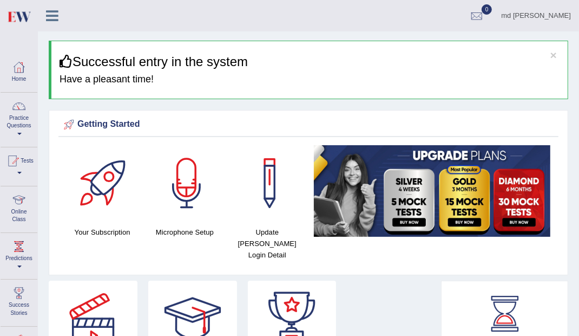  What do you see at coordinates (310, 62) in the screenshot?
I see `h3: Successful entry in the system` at bounding box center [310, 62].